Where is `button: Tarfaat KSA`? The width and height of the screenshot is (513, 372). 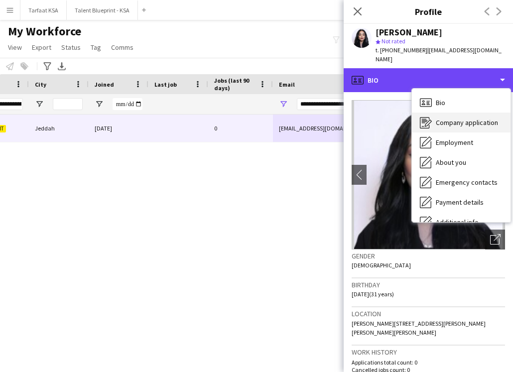
button: Tarfaat KSA is located at coordinates (43, 10).